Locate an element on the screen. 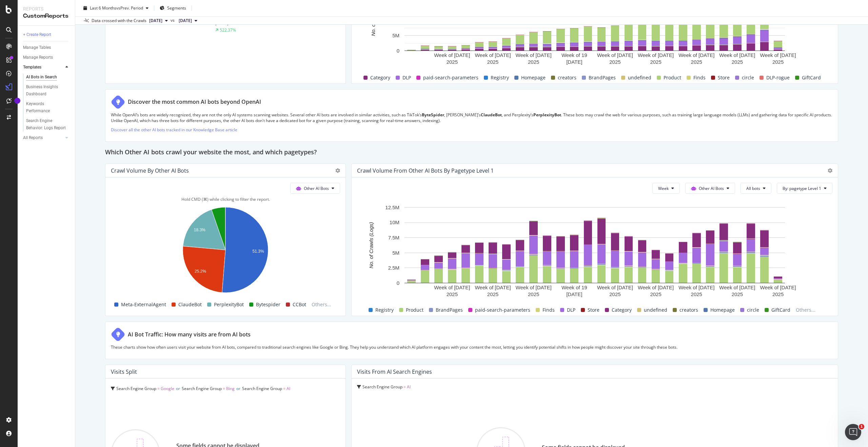 The image size is (868, 447). div: Which Other AI bots crawl your website the most, and which pagetypes? is located at coordinates (472, 153).